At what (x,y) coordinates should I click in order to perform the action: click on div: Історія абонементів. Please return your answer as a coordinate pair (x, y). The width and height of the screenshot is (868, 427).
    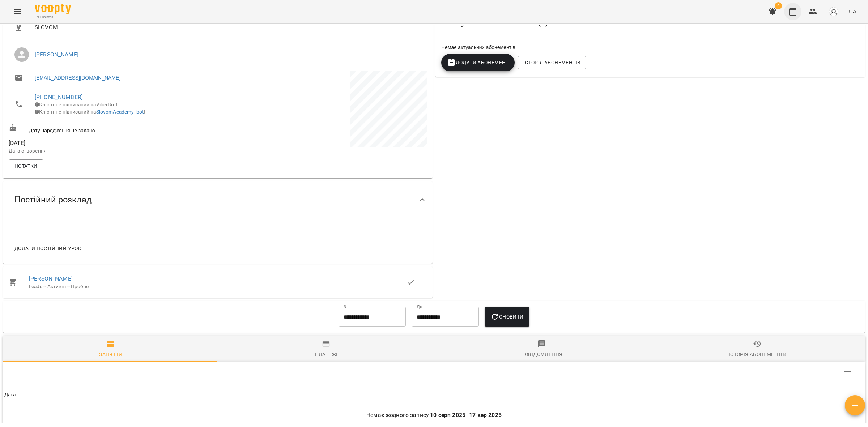
    Looking at the image, I should click on (758, 354).